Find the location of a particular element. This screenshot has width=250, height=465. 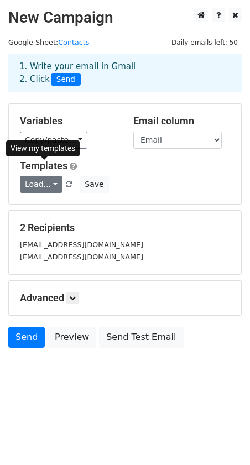

a: Preview is located at coordinates (72, 337).